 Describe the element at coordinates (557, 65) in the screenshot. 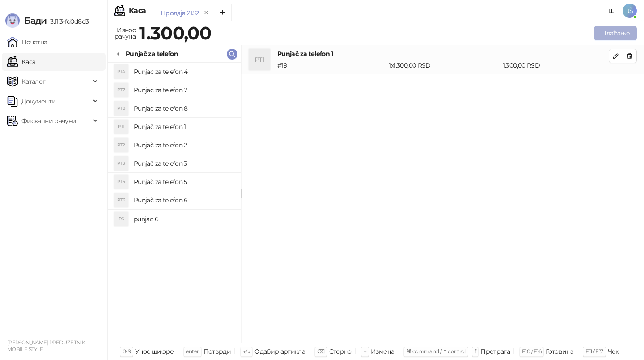

I see `div: 1.300,00 RSD` at that location.